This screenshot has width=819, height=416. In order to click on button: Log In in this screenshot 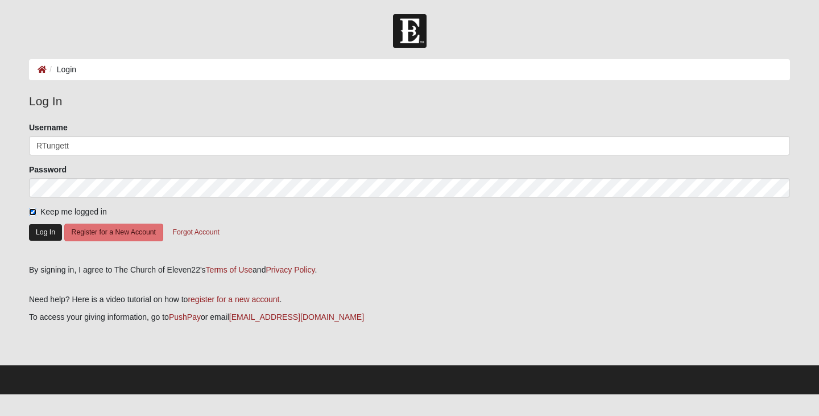, I will do `click(46, 232)`.